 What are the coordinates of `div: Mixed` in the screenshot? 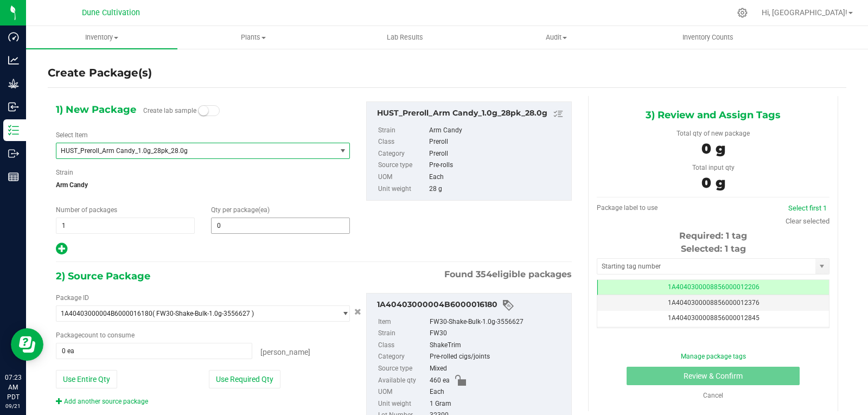 It's located at (497, 369).